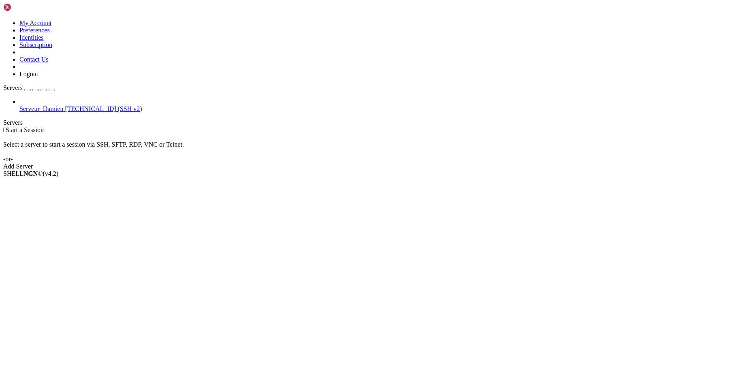  Describe the element at coordinates (29, 88) in the screenshot. I see `a: Servers` at that location.